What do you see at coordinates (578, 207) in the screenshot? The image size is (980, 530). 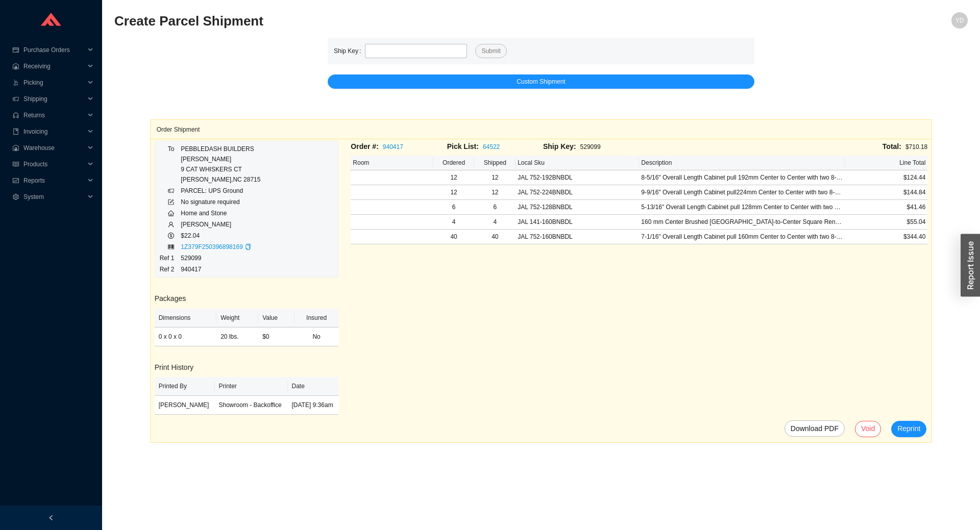 I see `td: JAL 752-128BNBDL` at bounding box center [578, 207].